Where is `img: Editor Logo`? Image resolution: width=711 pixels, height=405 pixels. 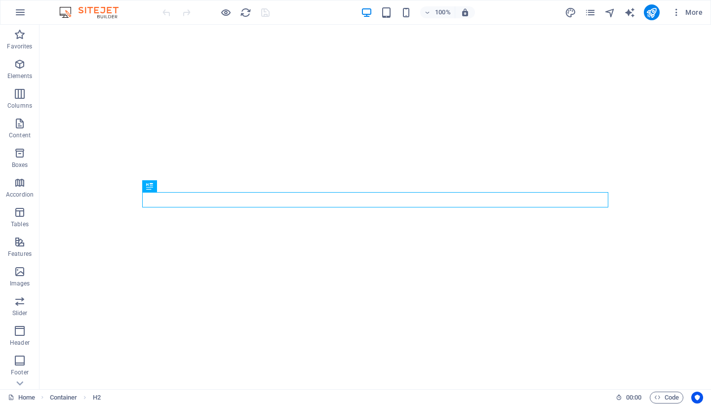 img: Editor Logo is located at coordinates (94, 12).